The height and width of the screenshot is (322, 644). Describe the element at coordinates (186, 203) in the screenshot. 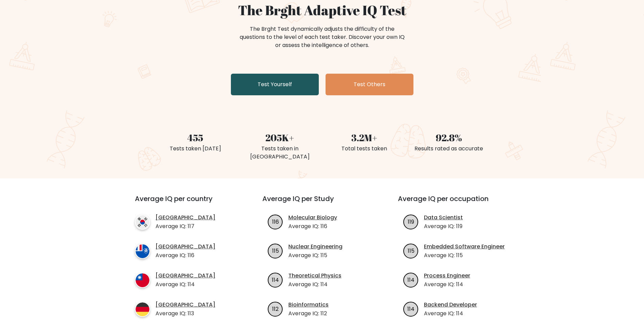

I see `h3: Average IQ per country` at that location.